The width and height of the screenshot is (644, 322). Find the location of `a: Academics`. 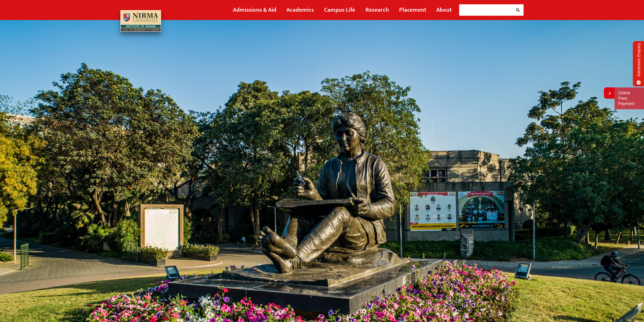

a: Academics is located at coordinates (300, 10).